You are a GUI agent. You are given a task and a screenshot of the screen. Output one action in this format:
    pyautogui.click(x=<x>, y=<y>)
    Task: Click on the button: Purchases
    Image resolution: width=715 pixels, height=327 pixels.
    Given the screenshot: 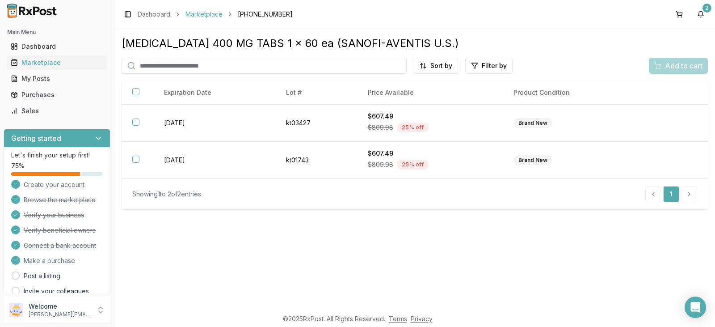 What is the action you would take?
    pyautogui.click(x=57, y=95)
    